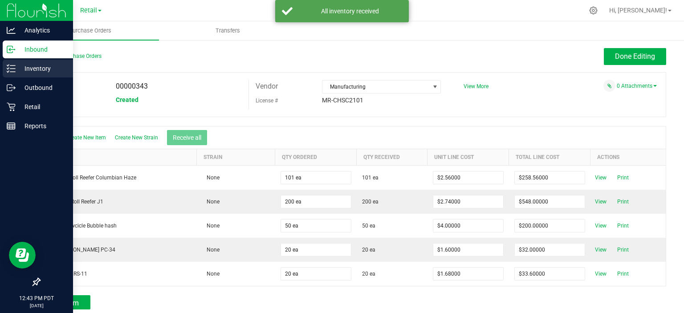  I want to click on inline-svg: Reports, so click(11, 126).